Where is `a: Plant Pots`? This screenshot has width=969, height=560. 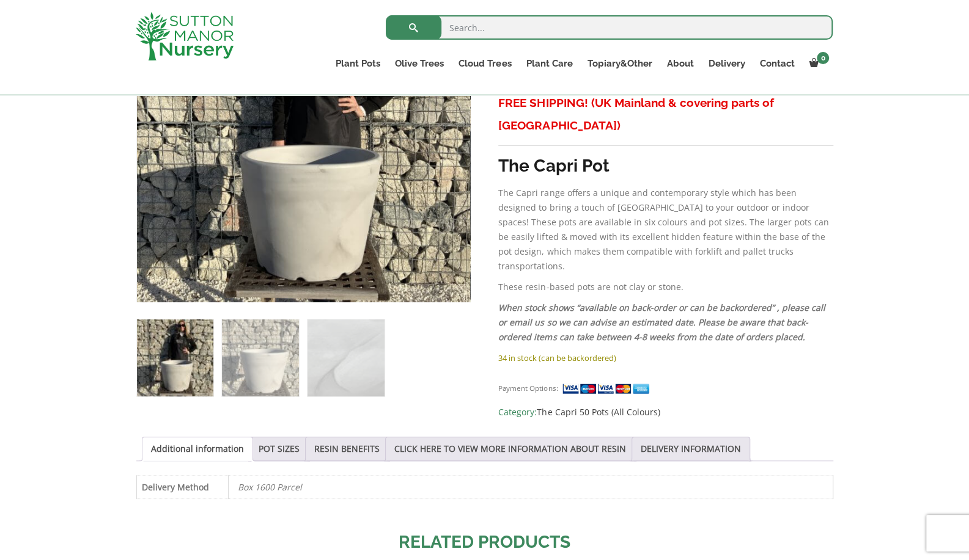 a: Plant Pots is located at coordinates (358, 63).